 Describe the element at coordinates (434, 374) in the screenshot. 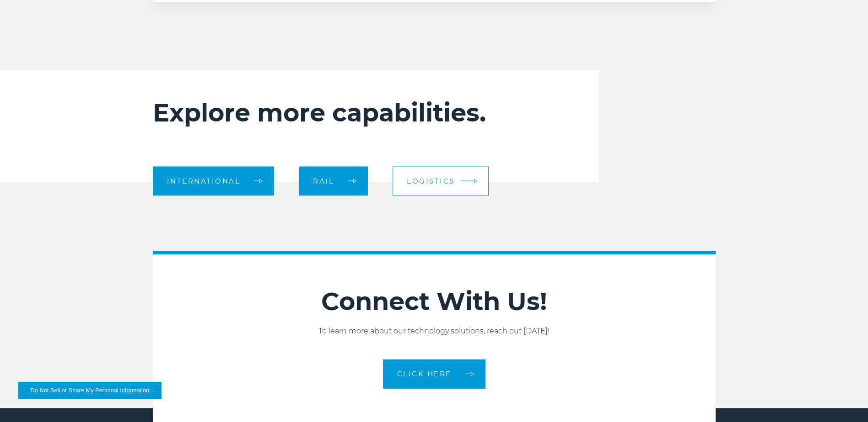

I see `a: CLICK HERE arrow arrow` at that location.